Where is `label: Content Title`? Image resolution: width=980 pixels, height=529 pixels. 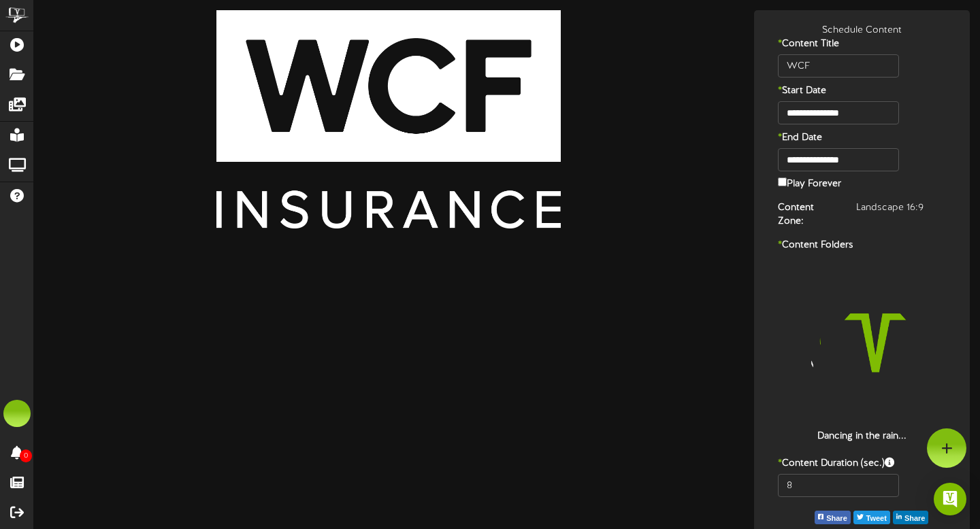 label: Content Title is located at coordinates (830, 44).